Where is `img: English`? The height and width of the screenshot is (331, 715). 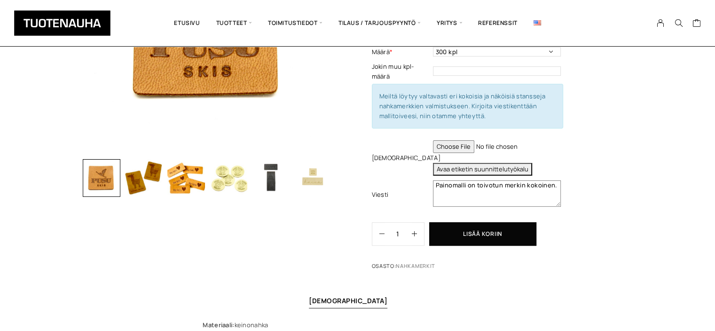
img: English is located at coordinates (538, 23).